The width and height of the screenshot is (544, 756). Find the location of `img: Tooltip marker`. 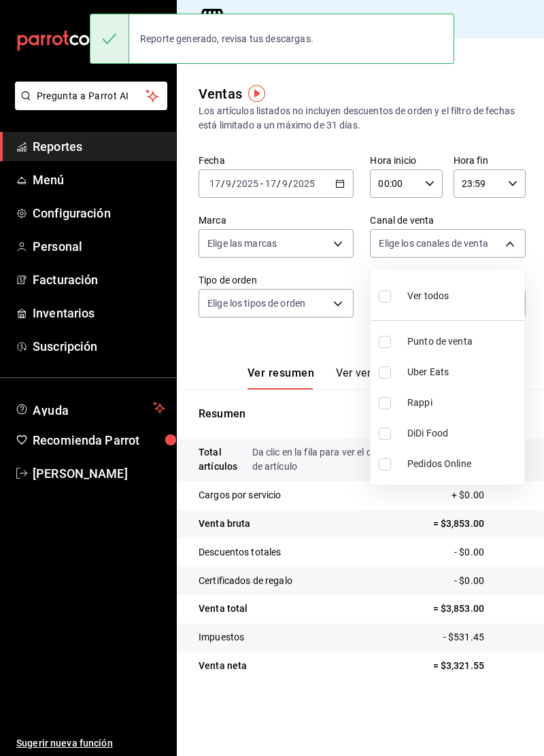

img: Tooltip marker is located at coordinates (257, 93).